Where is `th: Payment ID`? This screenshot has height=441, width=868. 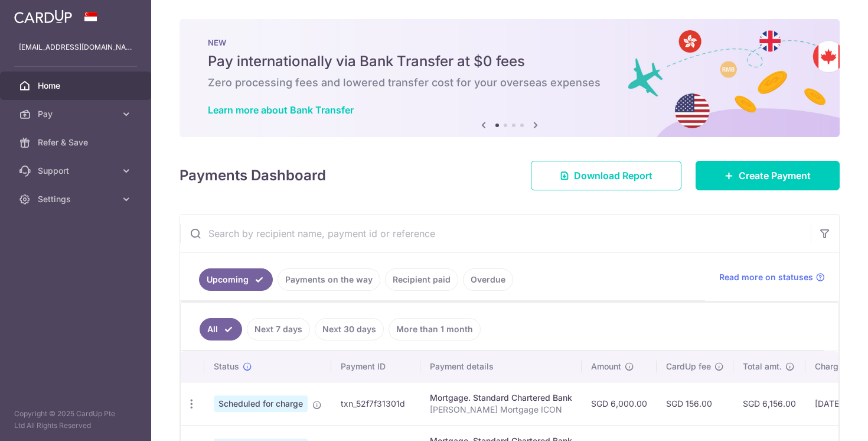 th: Payment ID is located at coordinates (376, 366).